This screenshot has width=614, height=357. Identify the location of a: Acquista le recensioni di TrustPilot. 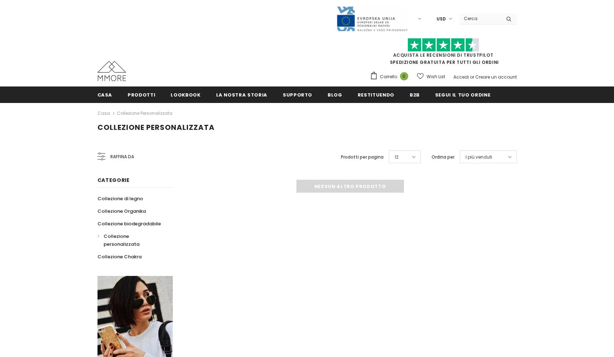
(443, 55).